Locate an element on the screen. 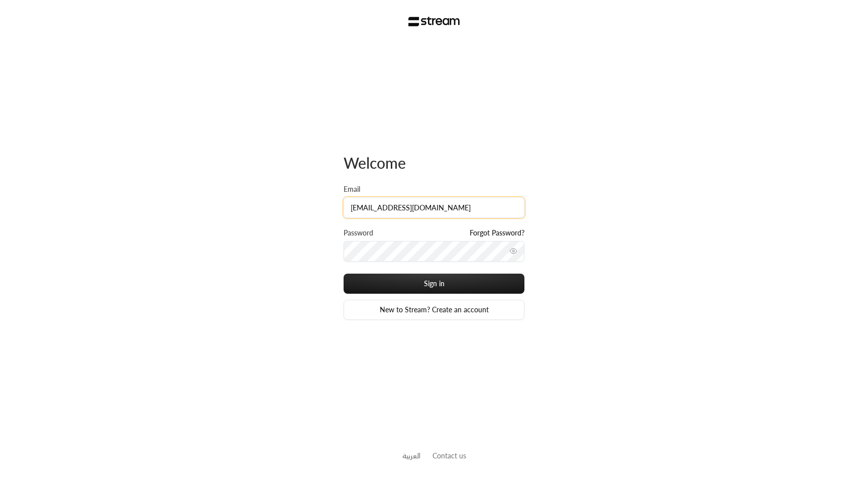 The image size is (868, 481). span: Welcome is located at coordinates (375, 163).